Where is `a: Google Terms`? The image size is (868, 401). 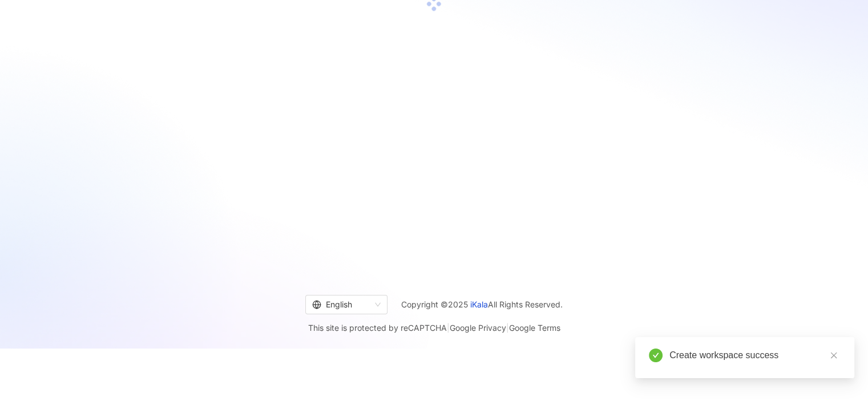
a: Google Terms is located at coordinates (535, 328).